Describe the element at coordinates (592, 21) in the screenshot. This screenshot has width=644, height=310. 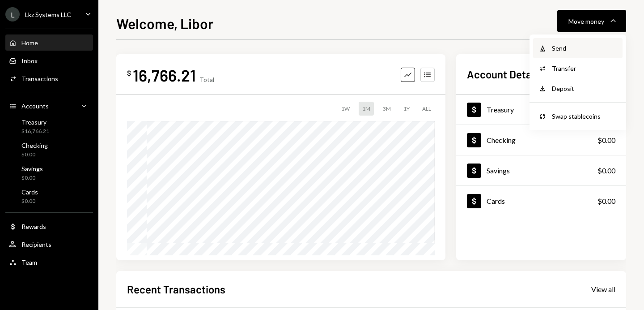
I see `button: Move money` at that location.